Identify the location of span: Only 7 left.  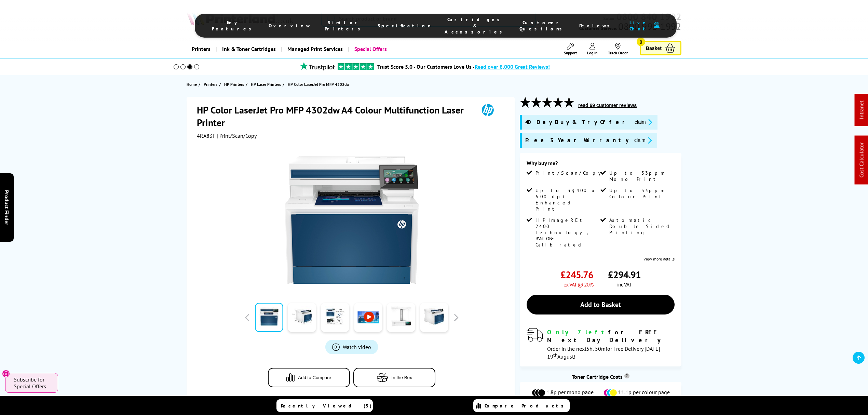
(578, 332).